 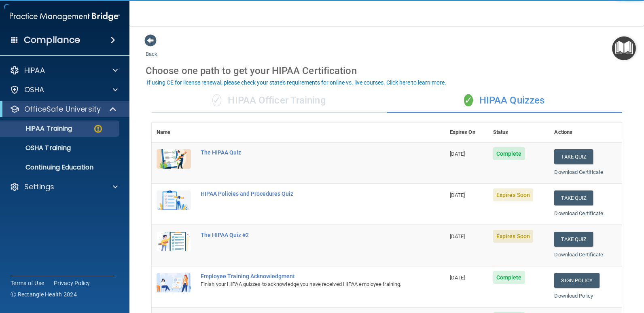 I want to click on p: HIPAA, so click(x=35, y=71).